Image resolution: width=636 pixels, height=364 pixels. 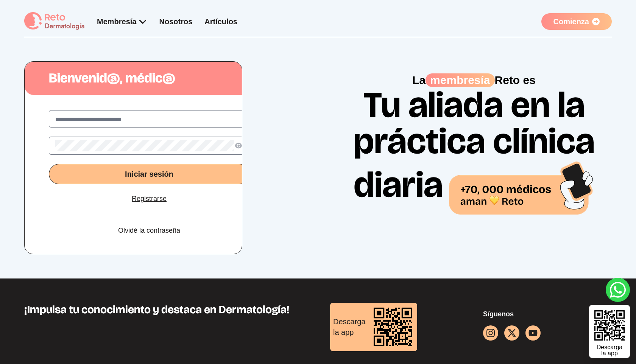 What do you see at coordinates (165, 310) in the screenshot?
I see `h3: ¡Impulsa tu conocimiento y destaca en Dermatología!` at bounding box center [165, 310].